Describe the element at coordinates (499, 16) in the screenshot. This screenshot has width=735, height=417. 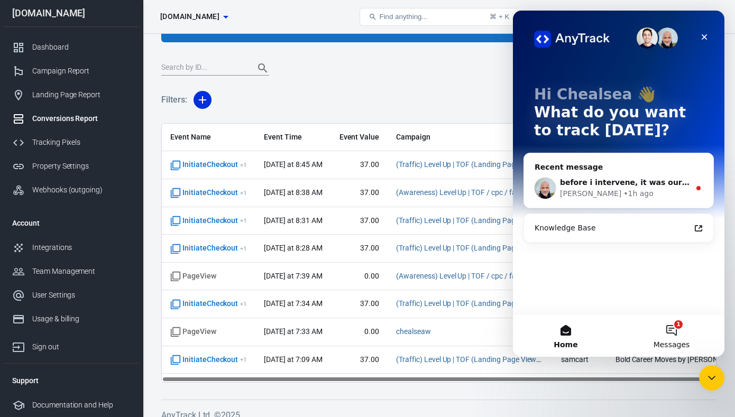
I see `div: ⌘ + K` at that location.